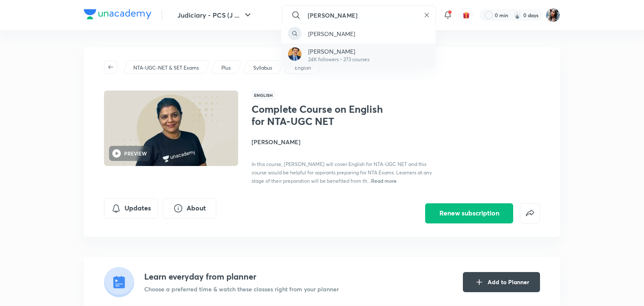 This screenshot has width=644, height=306. What do you see at coordinates (295, 54) in the screenshot?
I see `img: Avatar` at bounding box center [295, 54].